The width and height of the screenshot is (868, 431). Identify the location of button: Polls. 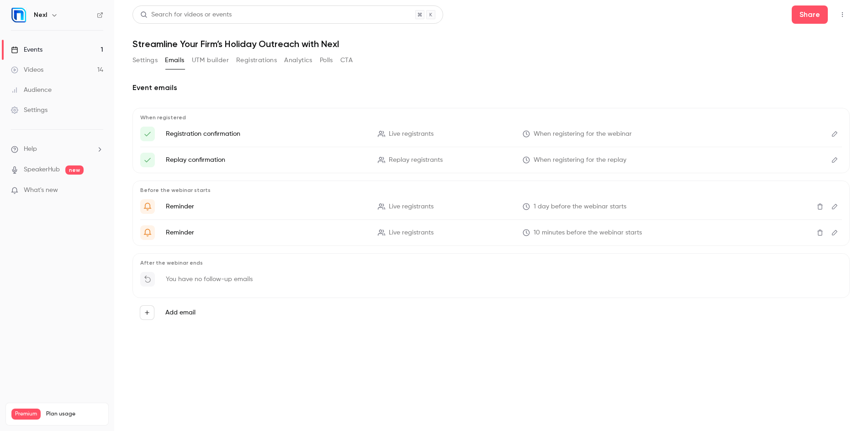
(326, 61).